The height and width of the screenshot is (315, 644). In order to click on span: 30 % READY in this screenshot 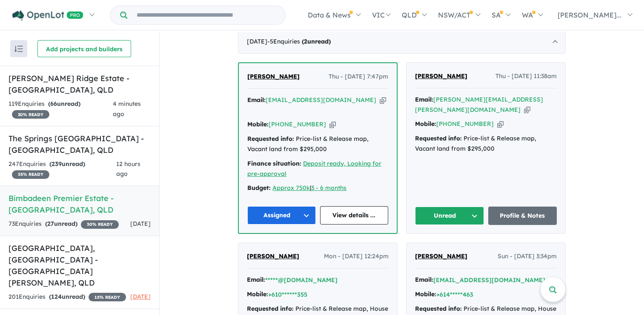, I will do `click(100, 224)`.